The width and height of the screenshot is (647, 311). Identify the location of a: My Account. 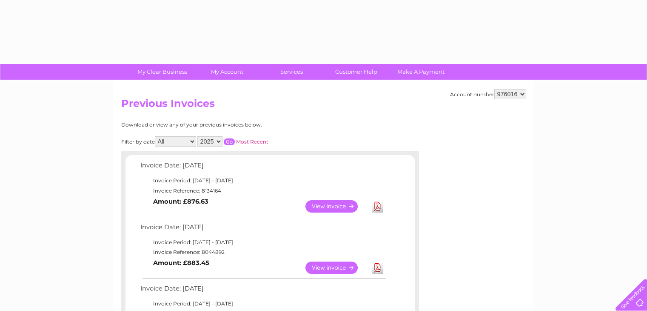
(227, 72).